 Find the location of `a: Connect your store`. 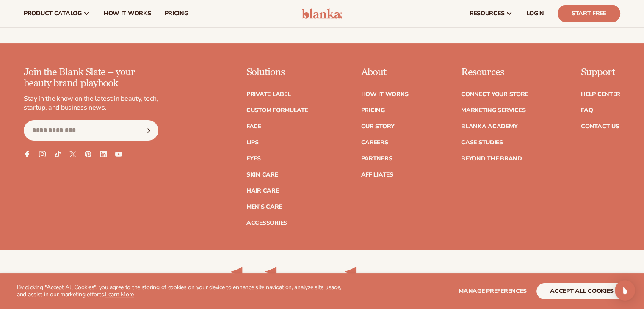

a: Connect your store is located at coordinates (495, 94).